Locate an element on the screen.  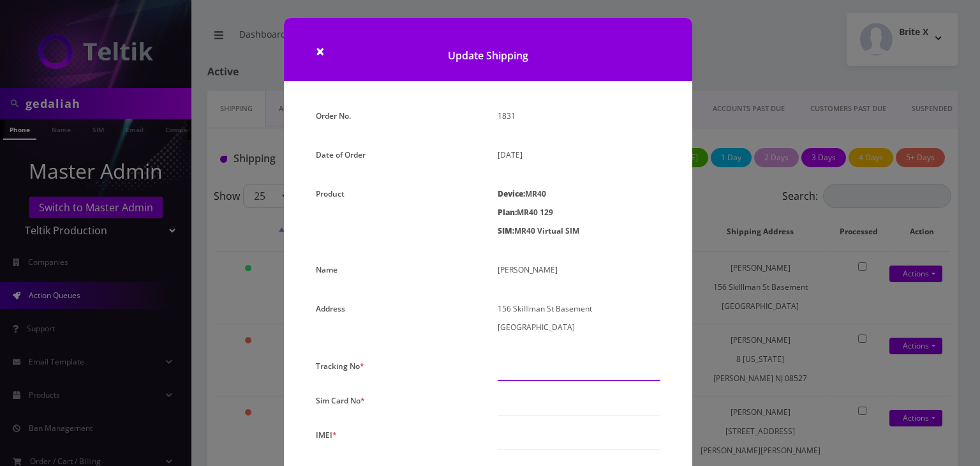
b: Plan: is located at coordinates (507, 212).